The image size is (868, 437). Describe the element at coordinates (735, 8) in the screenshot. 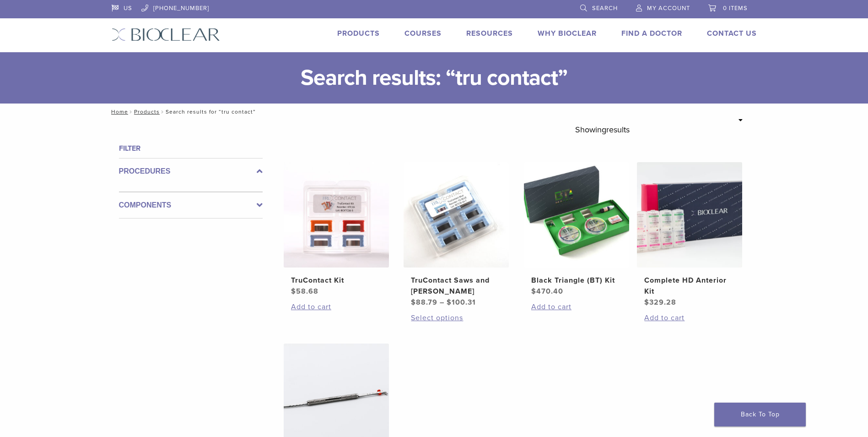

I see `span: 0 items` at that location.